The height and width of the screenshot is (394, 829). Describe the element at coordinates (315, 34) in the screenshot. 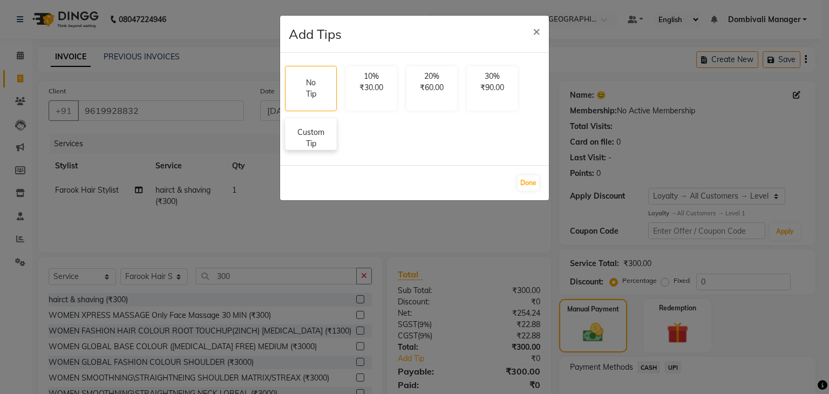

I see `h4: Add Tips` at that location.